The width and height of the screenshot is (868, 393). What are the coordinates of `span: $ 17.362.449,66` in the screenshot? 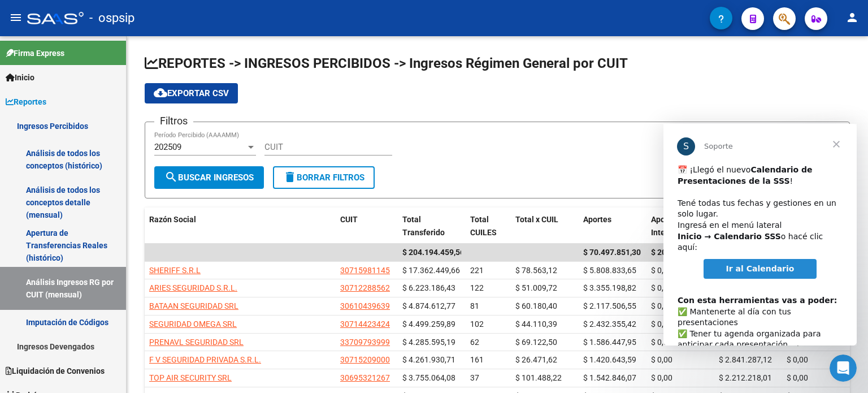 It's located at (431, 270).